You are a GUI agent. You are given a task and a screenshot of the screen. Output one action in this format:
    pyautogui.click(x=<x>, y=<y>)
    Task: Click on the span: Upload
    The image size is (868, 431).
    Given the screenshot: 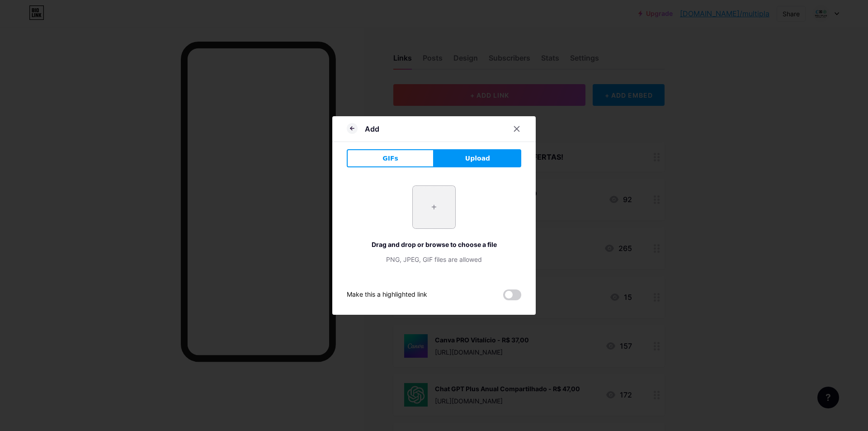 What is the action you would take?
    pyautogui.click(x=477, y=158)
    